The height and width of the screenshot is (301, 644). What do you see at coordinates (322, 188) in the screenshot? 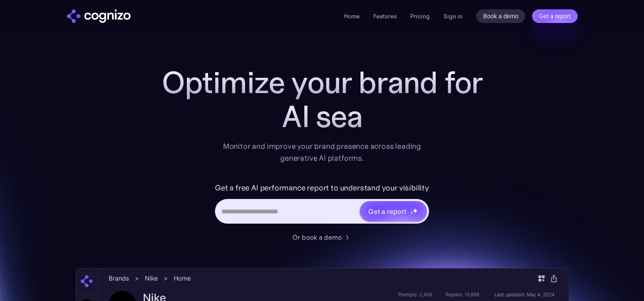
I see `label: Get a free AI performance report to understand your visibility` at bounding box center [322, 188].